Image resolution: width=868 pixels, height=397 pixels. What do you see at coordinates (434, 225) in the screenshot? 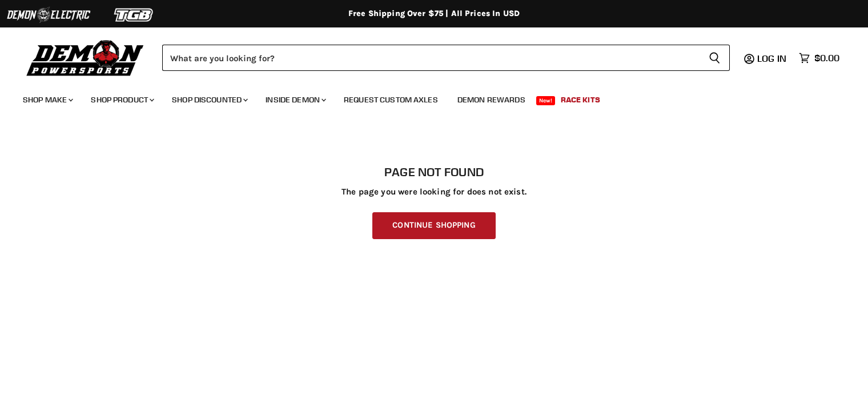
I see `a: Continue Shopping` at bounding box center [434, 225].